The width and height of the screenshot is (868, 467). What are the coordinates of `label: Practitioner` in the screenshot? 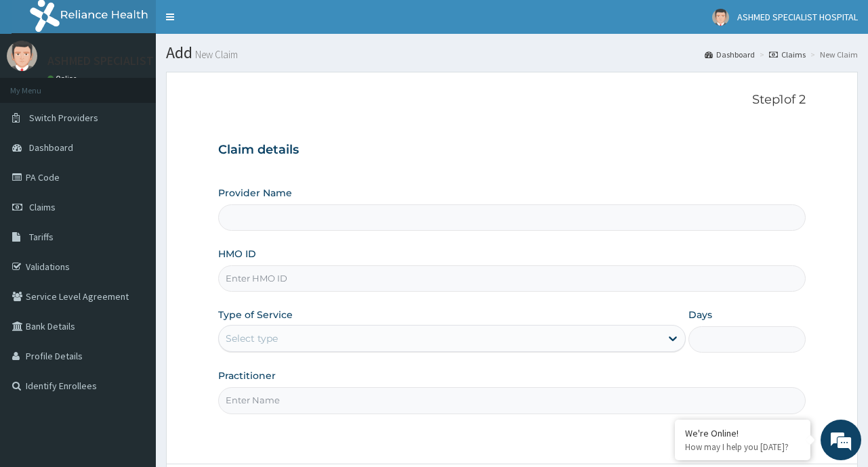 It's located at (247, 376).